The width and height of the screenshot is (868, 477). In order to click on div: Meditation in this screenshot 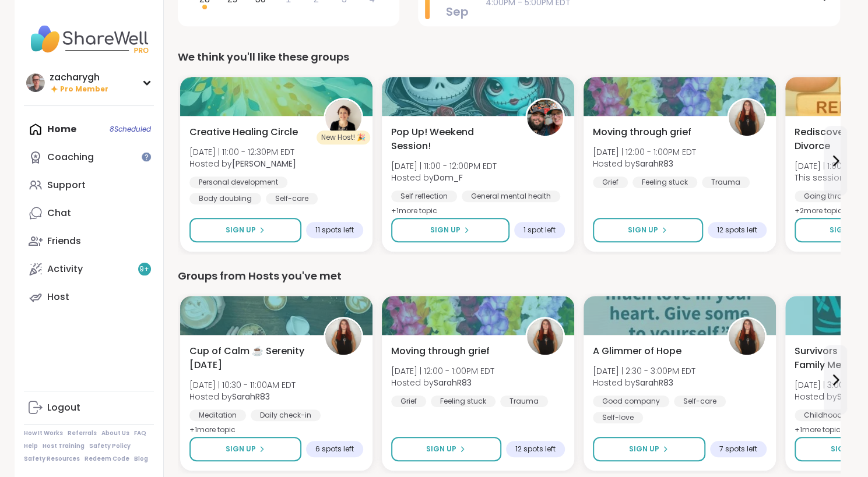, I will do `click(217, 416)`.